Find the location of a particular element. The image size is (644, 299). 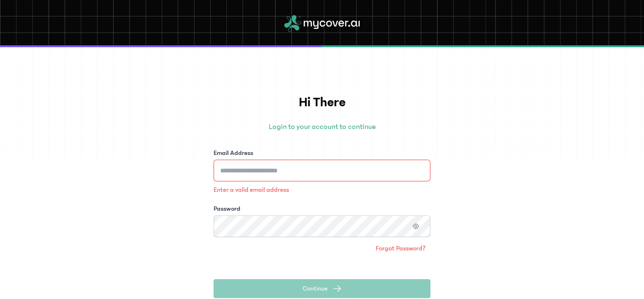

label: Password is located at coordinates (227, 209).